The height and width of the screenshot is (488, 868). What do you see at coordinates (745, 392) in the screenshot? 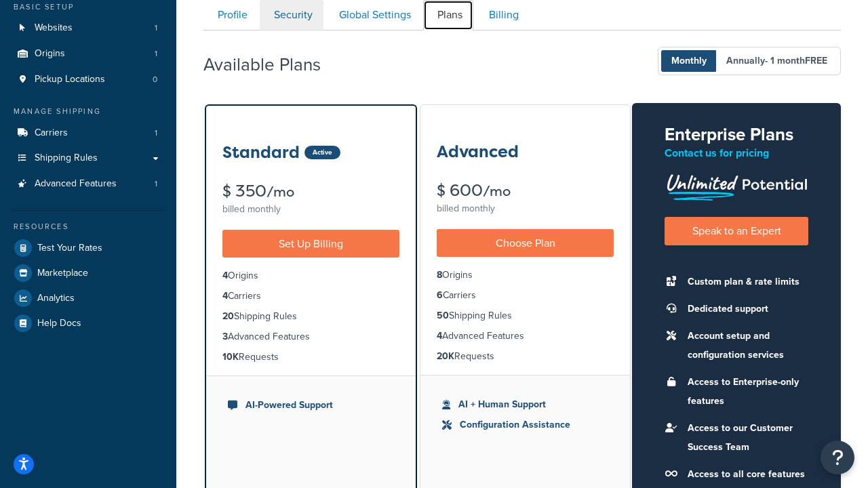
I see `li: Access to Enterprise-only features` at bounding box center [745, 392].